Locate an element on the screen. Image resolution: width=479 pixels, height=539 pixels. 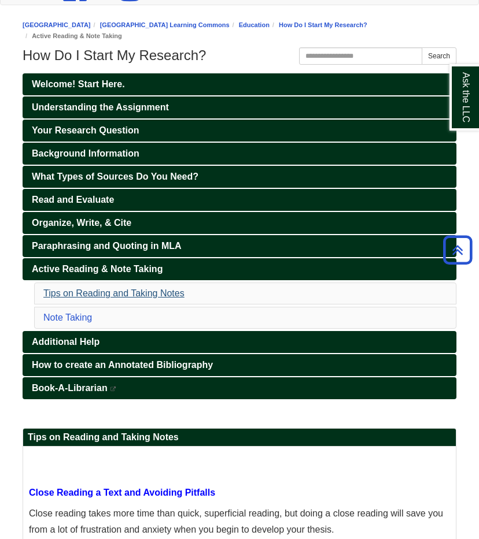
a: How to create an Annotated Bibliography is located at coordinates (239, 365).